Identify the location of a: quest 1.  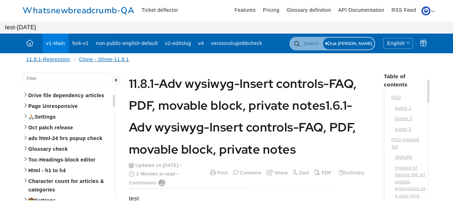
(411, 108).